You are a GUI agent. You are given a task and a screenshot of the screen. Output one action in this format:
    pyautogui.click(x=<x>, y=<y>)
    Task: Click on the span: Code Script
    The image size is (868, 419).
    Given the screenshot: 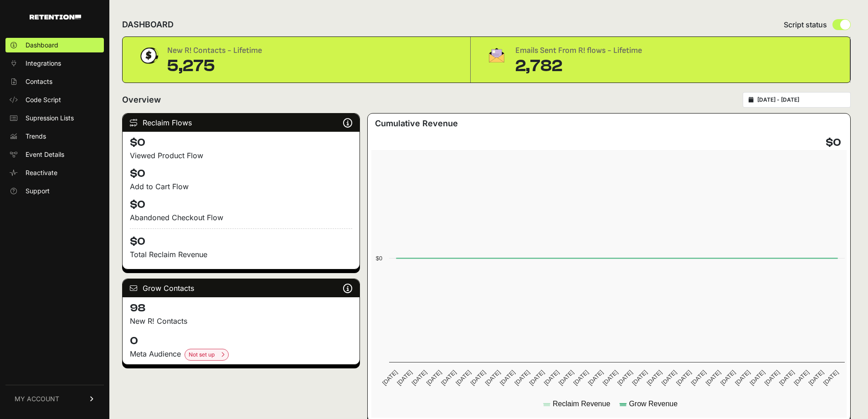 What is the action you would take?
    pyautogui.click(x=43, y=100)
    